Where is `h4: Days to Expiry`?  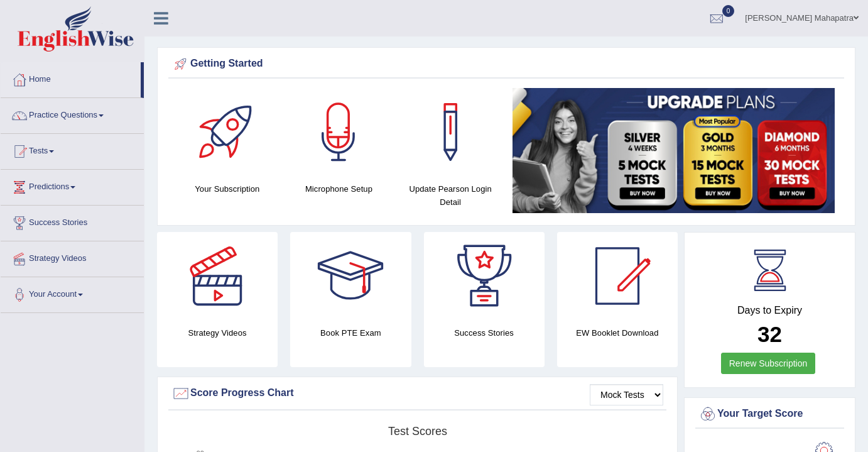
h4: Days to Expiry is located at coordinates (769, 310).